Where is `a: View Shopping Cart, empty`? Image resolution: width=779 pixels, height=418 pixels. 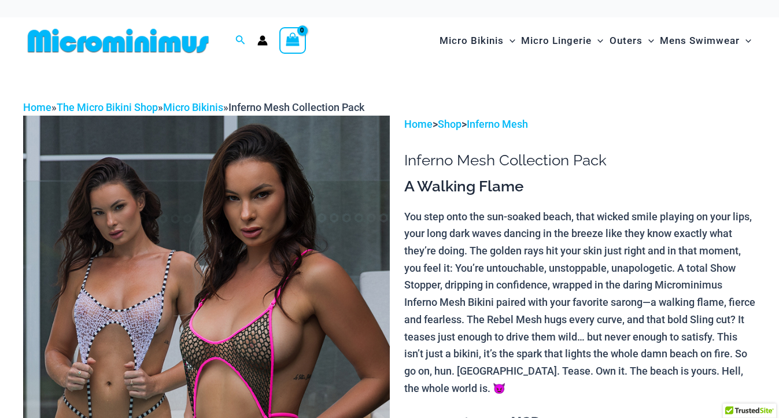
a: View Shopping Cart, empty is located at coordinates (293, 40).